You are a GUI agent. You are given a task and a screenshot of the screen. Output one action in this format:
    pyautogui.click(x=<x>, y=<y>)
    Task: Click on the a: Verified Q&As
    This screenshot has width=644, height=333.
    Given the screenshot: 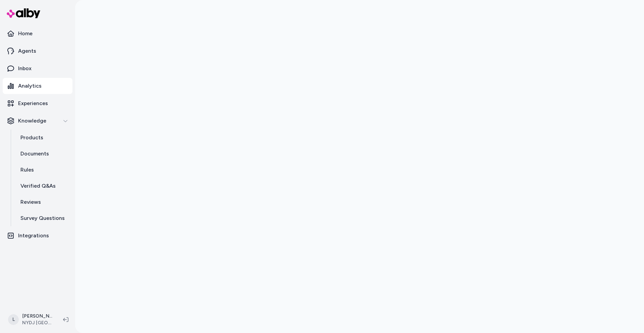 What is the action you would take?
    pyautogui.click(x=43, y=186)
    